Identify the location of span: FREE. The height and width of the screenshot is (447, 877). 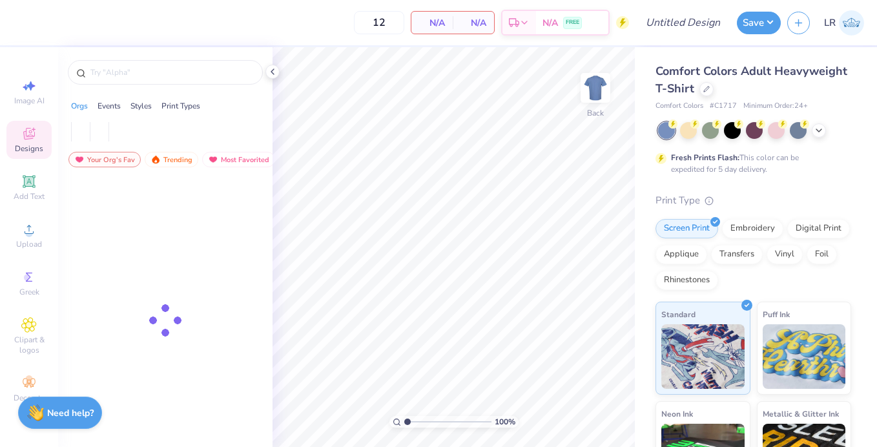
(572, 23).